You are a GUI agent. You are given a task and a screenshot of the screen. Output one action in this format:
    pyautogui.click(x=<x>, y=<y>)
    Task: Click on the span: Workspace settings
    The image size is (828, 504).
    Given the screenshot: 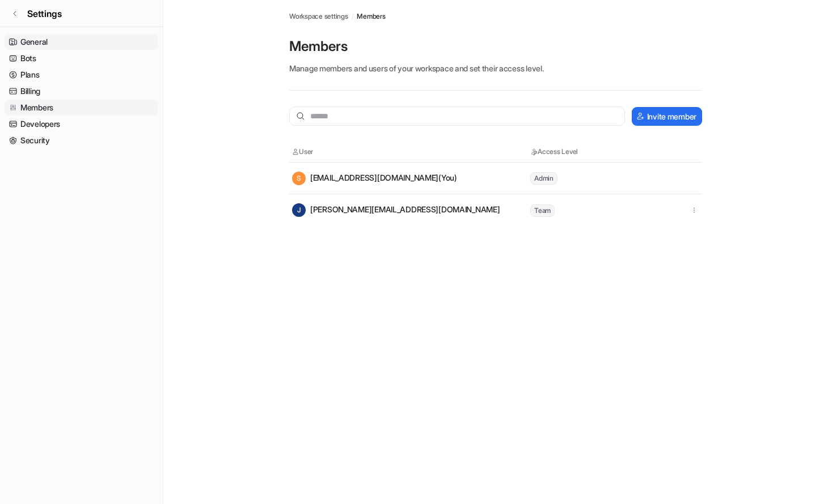 What is the action you would take?
    pyautogui.click(x=319, y=17)
    